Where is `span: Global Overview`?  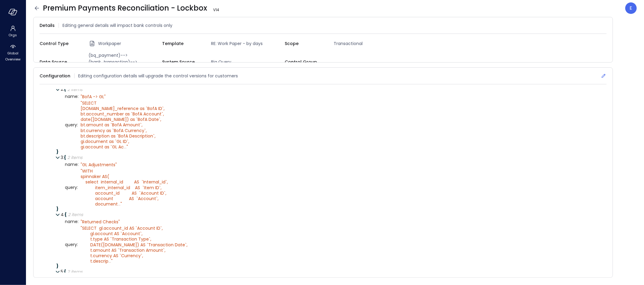 span: Global Overview is located at coordinates (13, 56).